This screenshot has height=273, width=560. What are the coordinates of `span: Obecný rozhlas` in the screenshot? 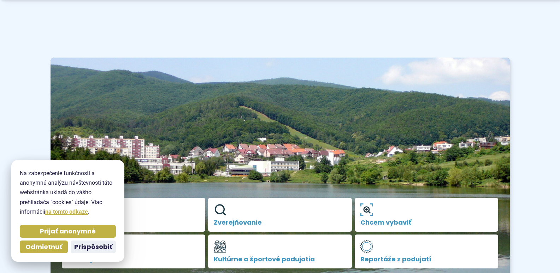 It's located at (134, 259).